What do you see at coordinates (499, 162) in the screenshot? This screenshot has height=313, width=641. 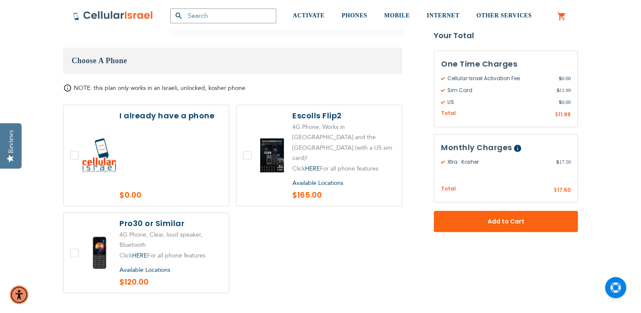 I see `span: Xtra : Kosher` at bounding box center [499, 162].